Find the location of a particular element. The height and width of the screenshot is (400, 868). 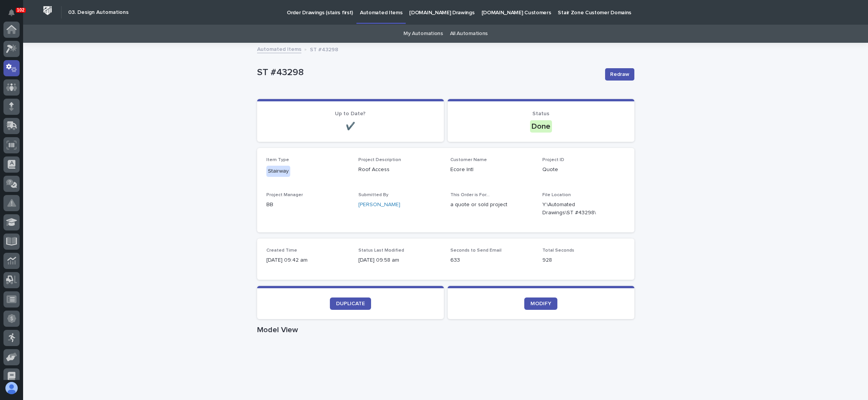

p: Roof Access is located at coordinates (400, 170).